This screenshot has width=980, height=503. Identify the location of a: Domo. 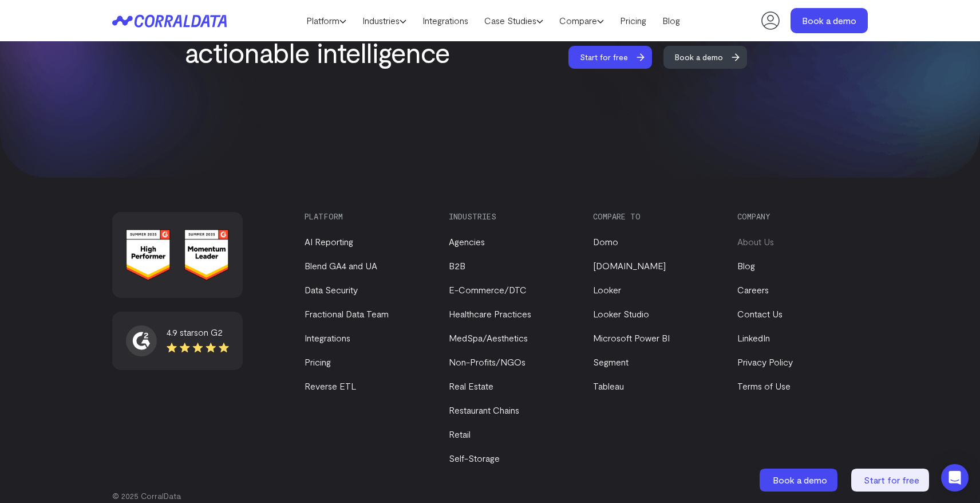
(605, 241).